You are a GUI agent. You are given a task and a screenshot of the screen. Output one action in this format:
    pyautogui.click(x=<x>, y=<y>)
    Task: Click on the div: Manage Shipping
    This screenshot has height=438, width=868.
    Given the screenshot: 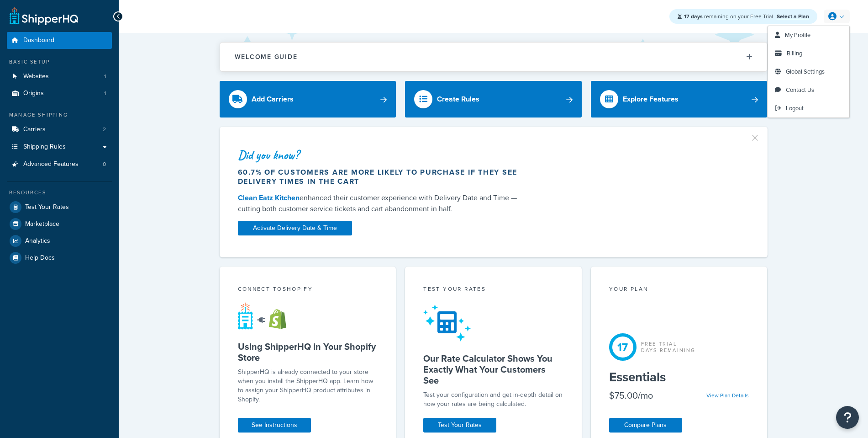 What is the action you would take?
    pyautogui.click(x=59, y=115)
    